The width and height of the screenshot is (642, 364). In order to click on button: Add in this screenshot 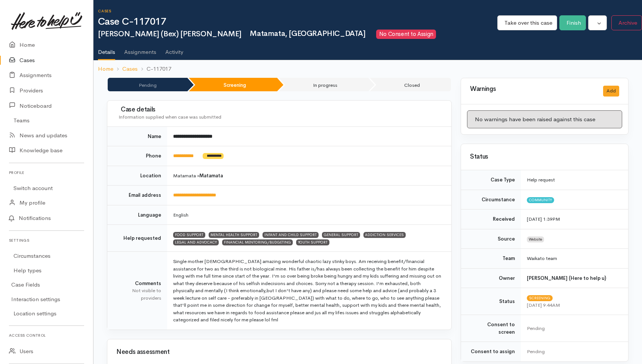, I will do `click(611, 91)`.